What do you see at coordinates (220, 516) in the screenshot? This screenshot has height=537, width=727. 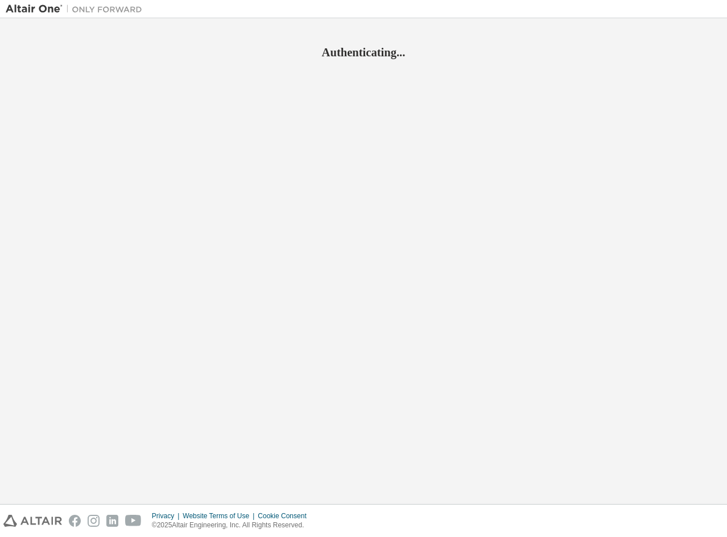 I see `div: Website Terms of Use` at bounding box center [220, 516].